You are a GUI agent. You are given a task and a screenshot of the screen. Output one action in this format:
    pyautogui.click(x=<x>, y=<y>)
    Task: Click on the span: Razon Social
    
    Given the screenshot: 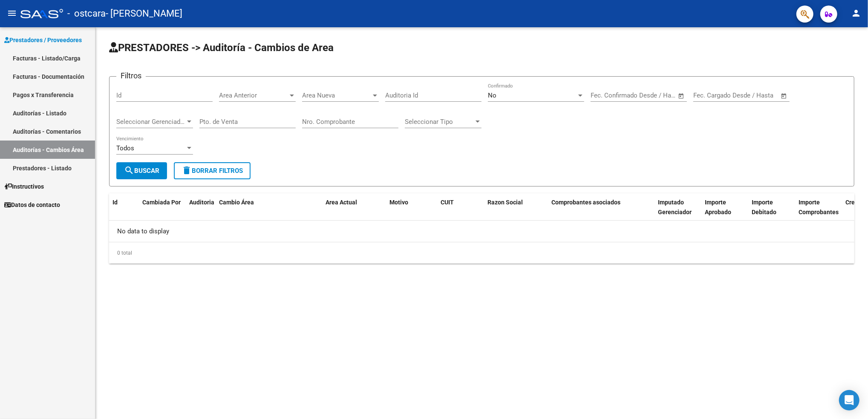 What is the action you would take?
    pyautogui.click(x=505, y=203)
    